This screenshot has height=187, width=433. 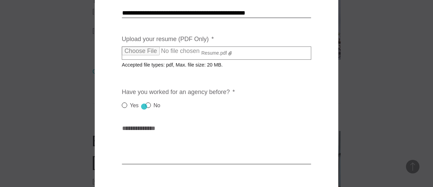 I want to click on label: Upload your resume (PDF Only), so click(x=168, y=39).